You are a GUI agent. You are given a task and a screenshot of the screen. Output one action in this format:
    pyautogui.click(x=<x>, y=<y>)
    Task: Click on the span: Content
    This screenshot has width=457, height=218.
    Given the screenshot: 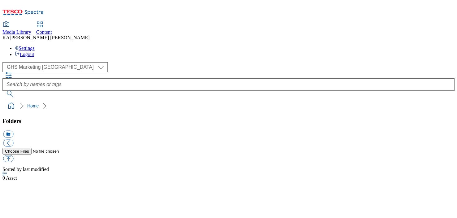 What is the action you would take?
    pyautogui.click(x=44, y=32)
    